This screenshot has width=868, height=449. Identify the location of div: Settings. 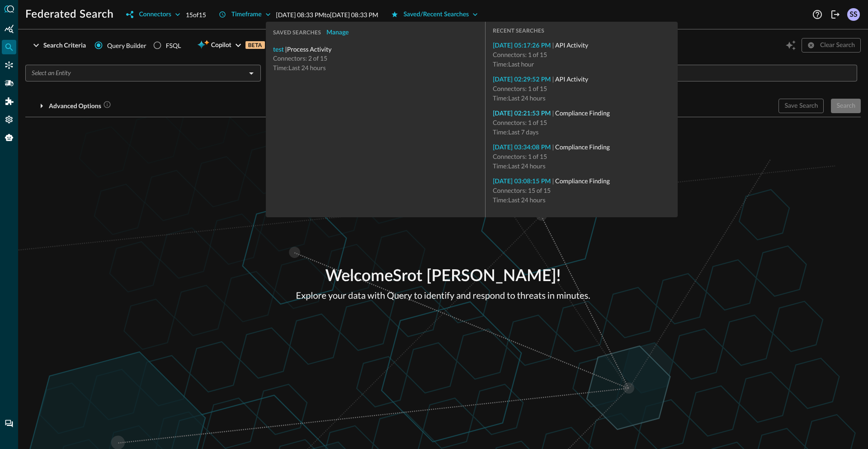
(9, 119).